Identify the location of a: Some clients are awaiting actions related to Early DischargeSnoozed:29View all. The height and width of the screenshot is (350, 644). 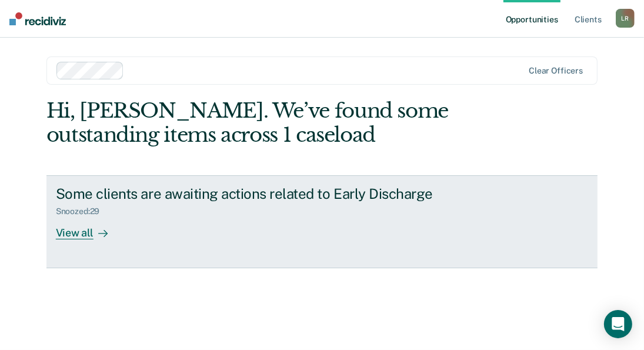
(322, 222).